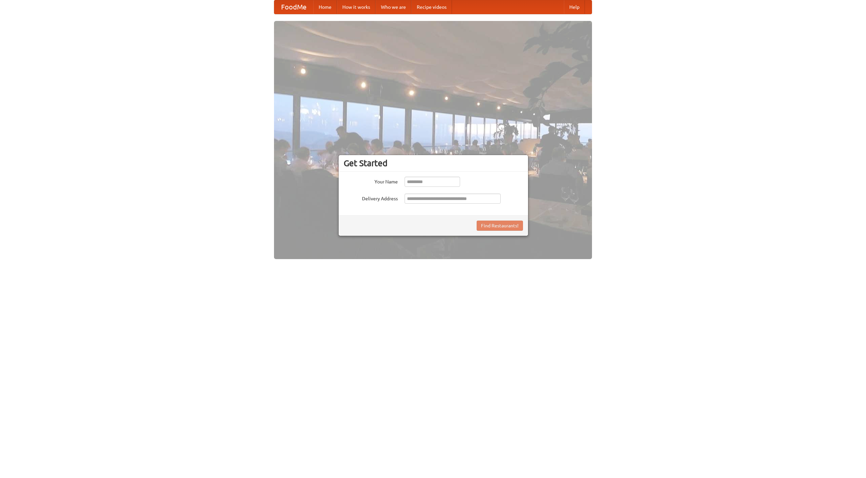 Image resolution: width=866 pixels, height=478 pixels. I want to click on a: How it works, so click(356, 7).